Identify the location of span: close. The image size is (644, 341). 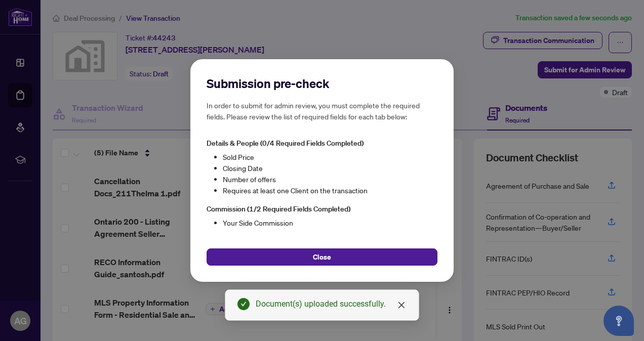
(402, 305).